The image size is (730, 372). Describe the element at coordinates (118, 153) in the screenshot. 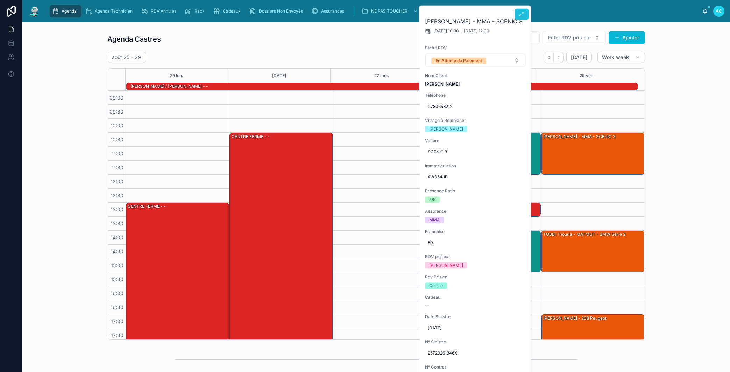

I see `span: 11:00` at that location.